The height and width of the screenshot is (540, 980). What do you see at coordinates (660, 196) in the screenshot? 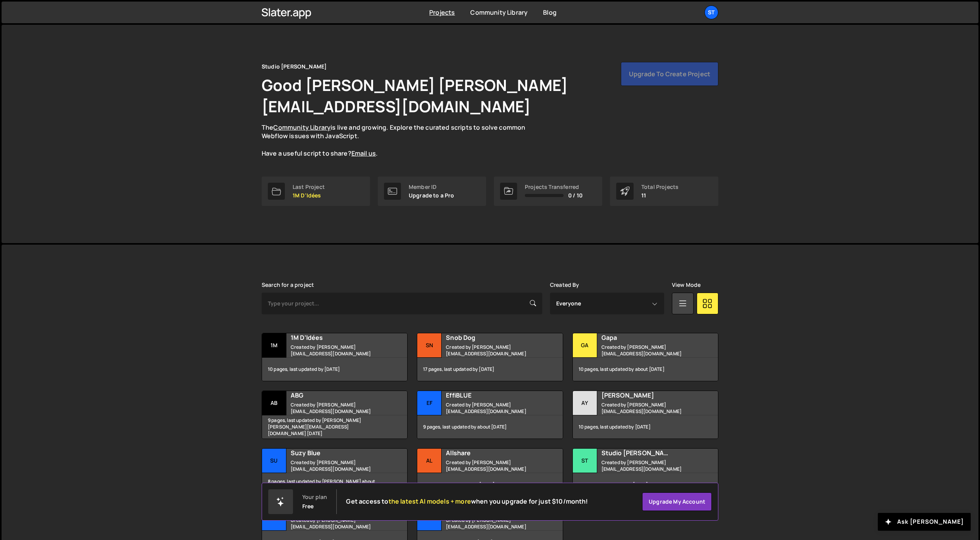
I see `p: 11` at bounding box center [660, 196].